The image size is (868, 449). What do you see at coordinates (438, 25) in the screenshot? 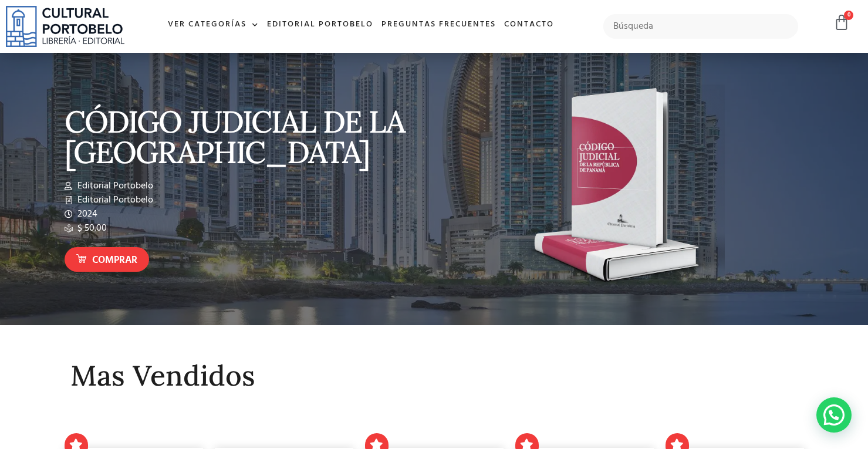
I see `a: Preguntas frecuentes` at bounding box center [438, 25].